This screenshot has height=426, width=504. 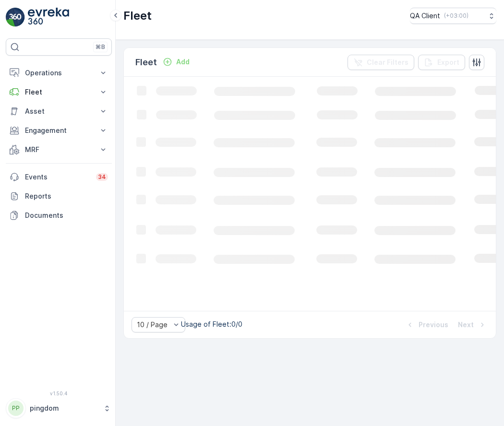 I want to click on p: MRF, so click(x=58, y=150).